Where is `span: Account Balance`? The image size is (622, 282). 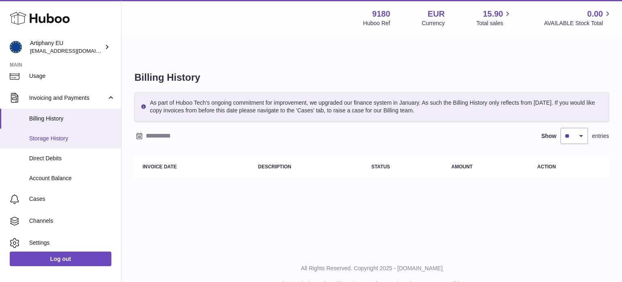
span: Account Balance is located at coordinates (72, 178).